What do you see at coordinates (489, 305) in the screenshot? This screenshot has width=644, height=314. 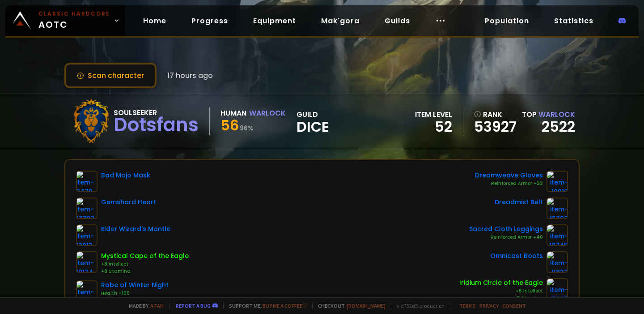 I see `a: Privacy` at bounding box center [489, 305].